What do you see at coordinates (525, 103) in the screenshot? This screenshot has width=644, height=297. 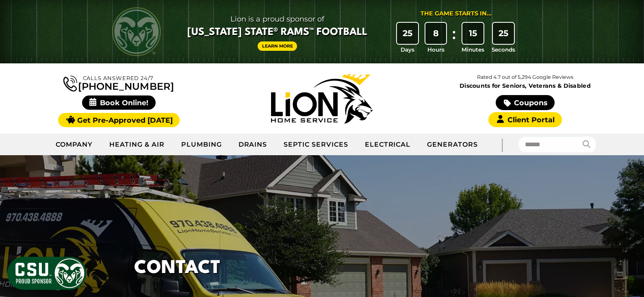 I see `a: Coupons` at bounding box center [525, 103].